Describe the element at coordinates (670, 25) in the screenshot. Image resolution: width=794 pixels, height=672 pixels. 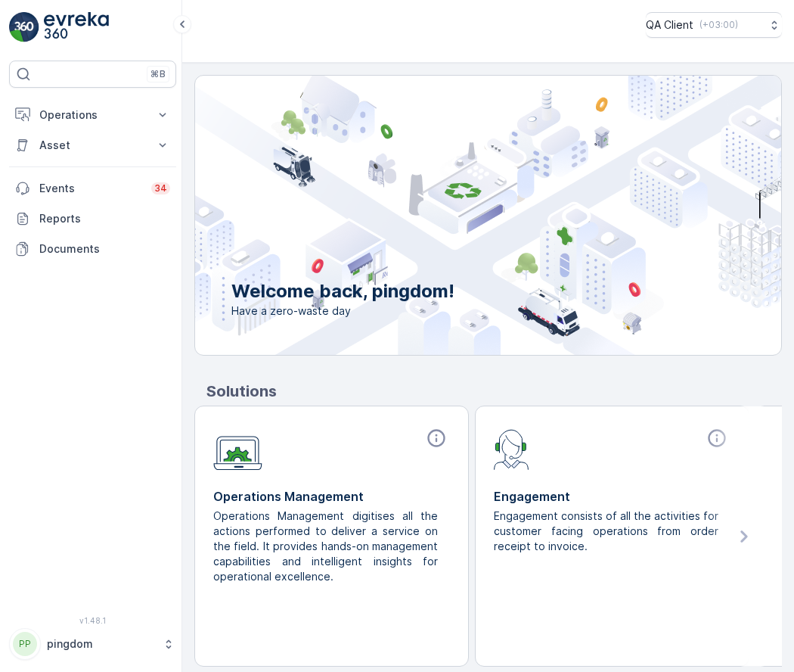
I see `p: QA Client` at that location.